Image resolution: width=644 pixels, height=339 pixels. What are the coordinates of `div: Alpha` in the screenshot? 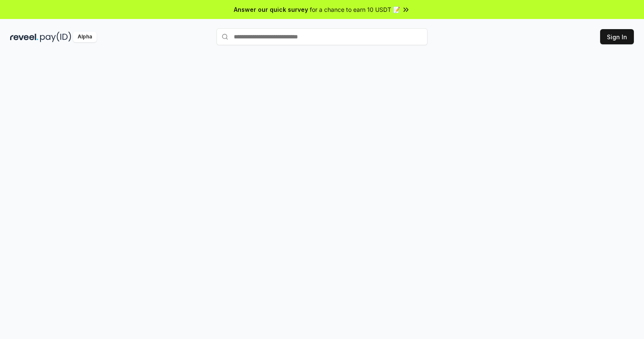 It's located at (85, 37).